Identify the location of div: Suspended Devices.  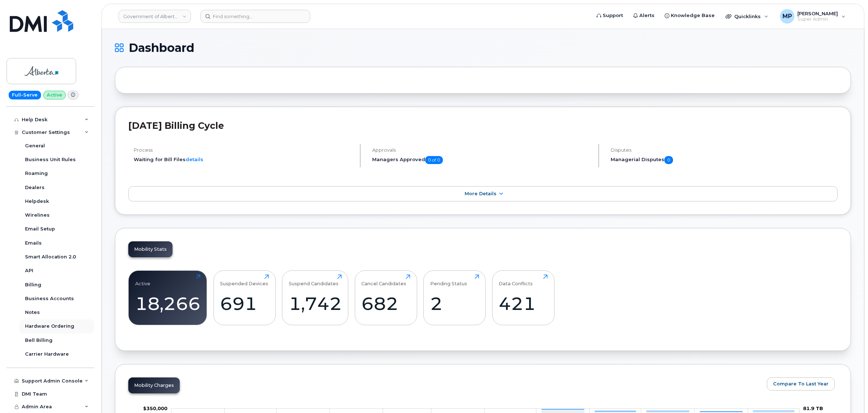
(244, 280).